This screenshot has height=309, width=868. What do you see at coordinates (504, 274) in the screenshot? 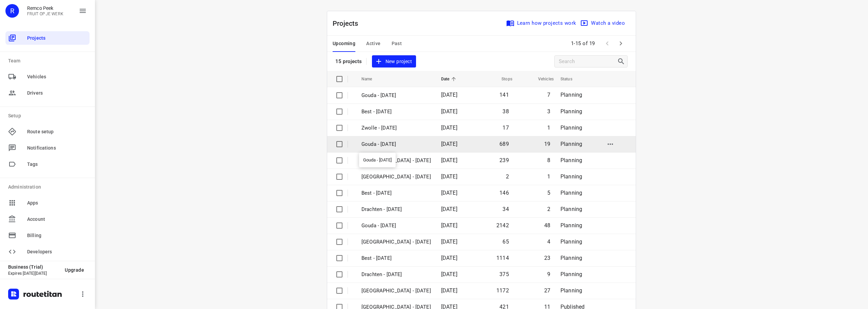
I see `span: 375` at bounding box center [504, 274].